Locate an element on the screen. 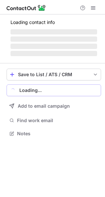  p: Loading contact info is located at coordinates (54, 22).